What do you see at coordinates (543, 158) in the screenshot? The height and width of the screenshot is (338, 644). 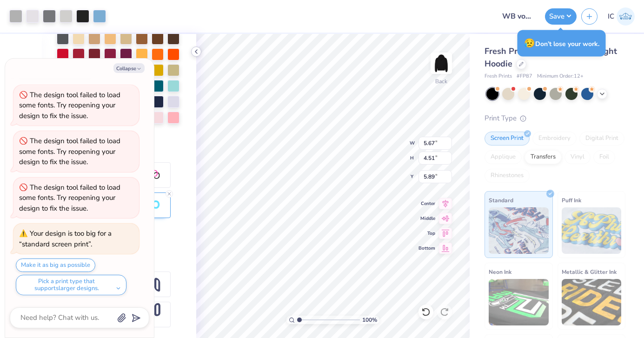 I see `div: Transfers` at bounding box center [543, 158].